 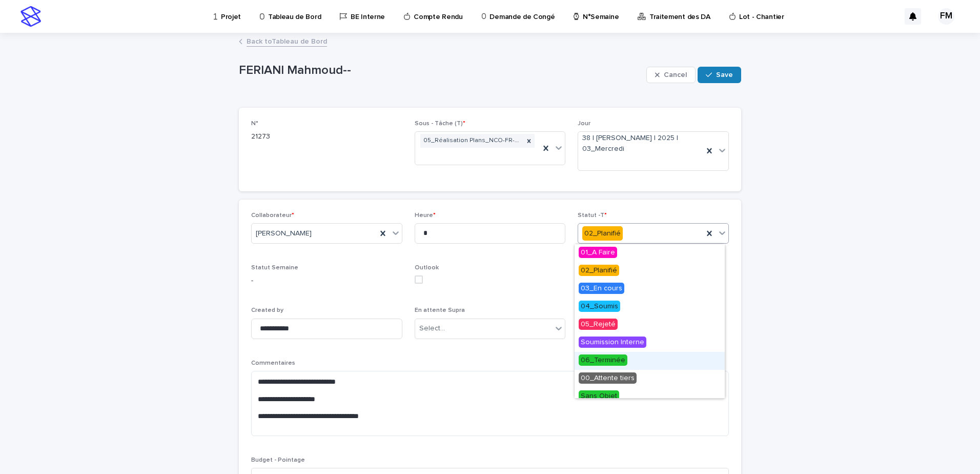 I want to click on div: 05_Rejeté, so click(x=649, y=325).